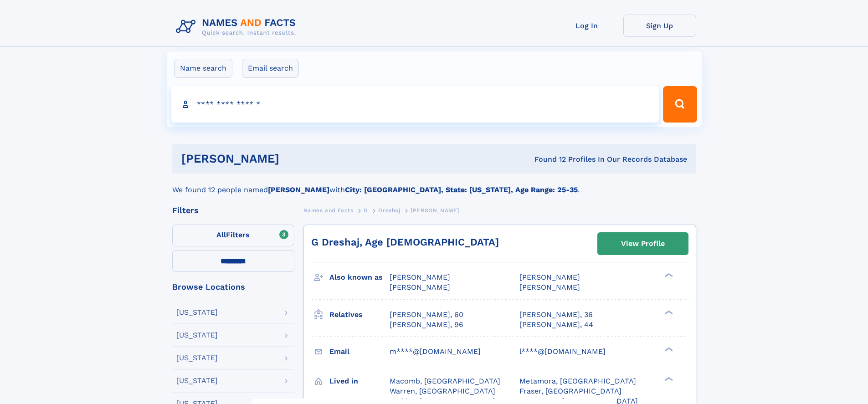  I want to click on h3: Also known as, so click(359, 278).